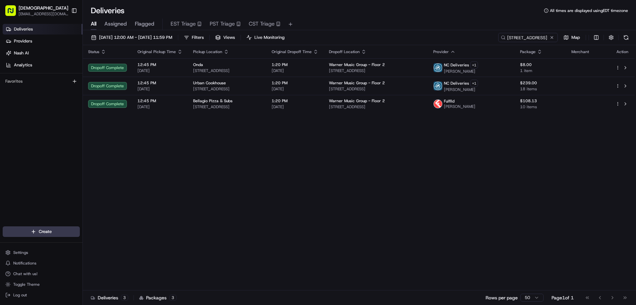 The width and height of the screenshot is (636, 305). What do you see at coordinates (158, 297) in the screenshot?
I see `div: Packages` at bounding box center [158, 297].